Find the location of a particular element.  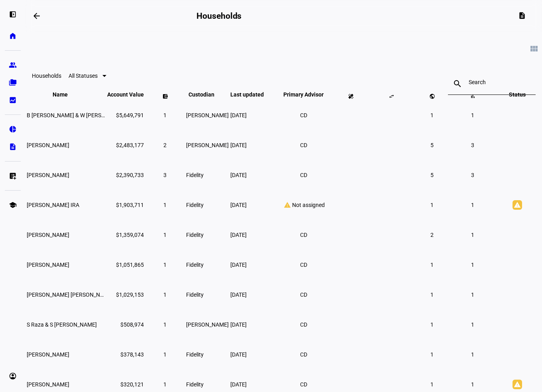

eth-mat-symbol: folder_copy is located at coordinates (13, 82).